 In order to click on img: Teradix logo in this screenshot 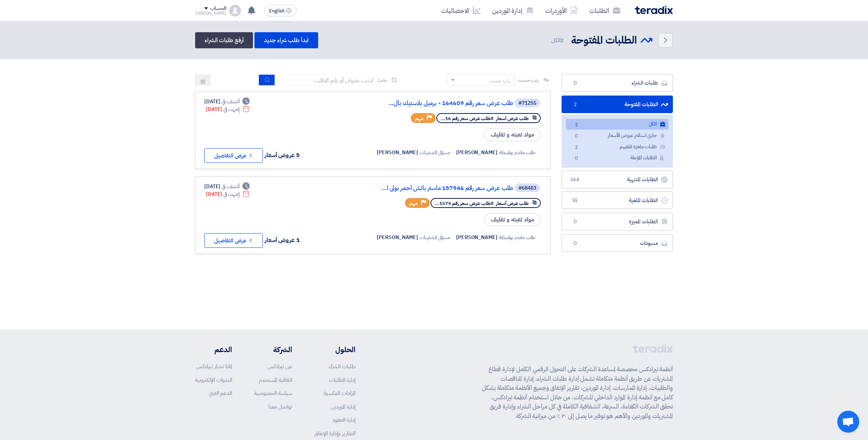, I will do `click(654, 10)`.